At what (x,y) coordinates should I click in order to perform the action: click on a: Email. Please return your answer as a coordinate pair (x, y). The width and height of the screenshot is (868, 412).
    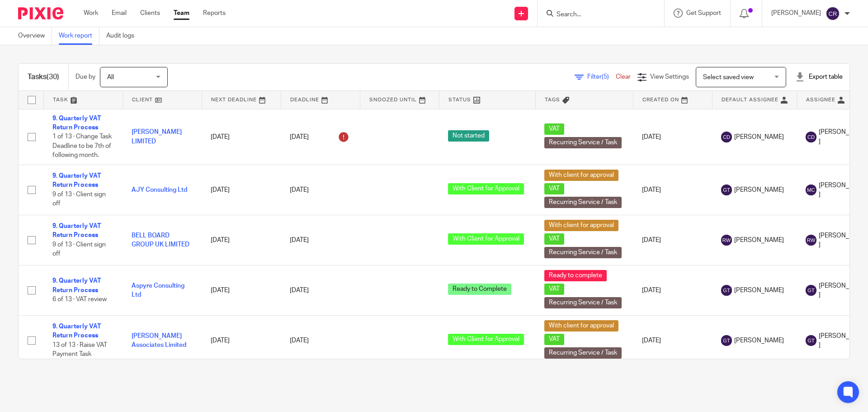
    Looking at the image, I should click on (119, 13).